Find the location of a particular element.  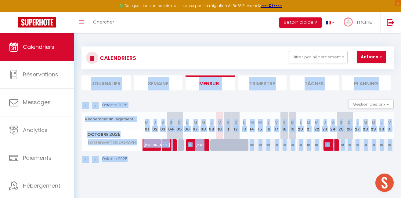

button: Gestion des prix is located at coordinates (371, 104).